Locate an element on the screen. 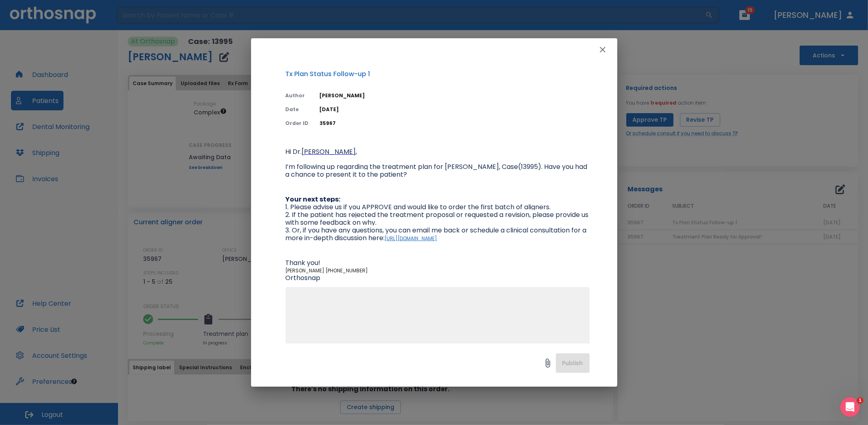  p: Order ID is located at coordinates (298, 123).